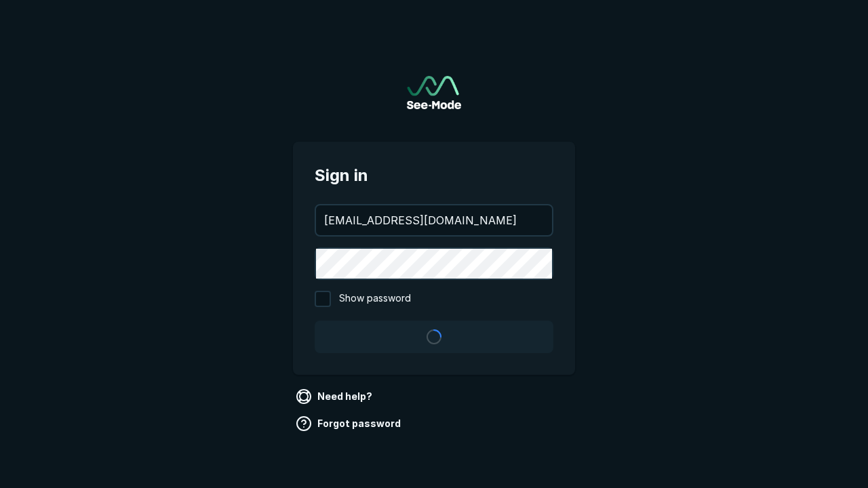 The height and width of the screenshot is (488, 868). Describe the element at coordinates (434, 220) in the screenshot. I see `input: your@email.com` at that location.